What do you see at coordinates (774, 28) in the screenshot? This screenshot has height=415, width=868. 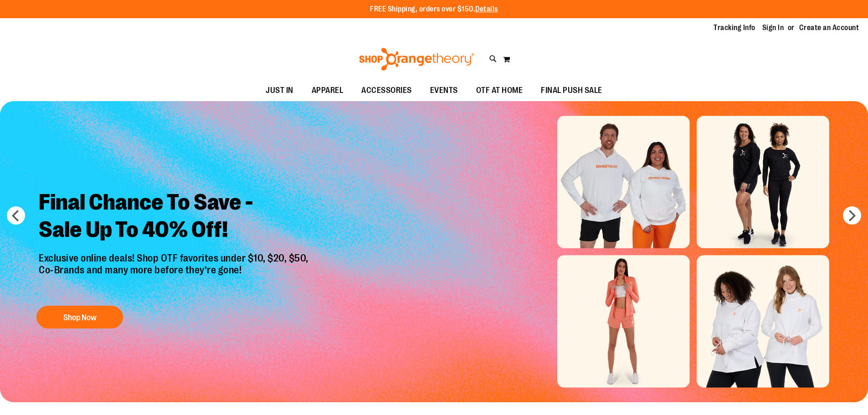 I see `a: Sign In` at bounding box center [774, 28].